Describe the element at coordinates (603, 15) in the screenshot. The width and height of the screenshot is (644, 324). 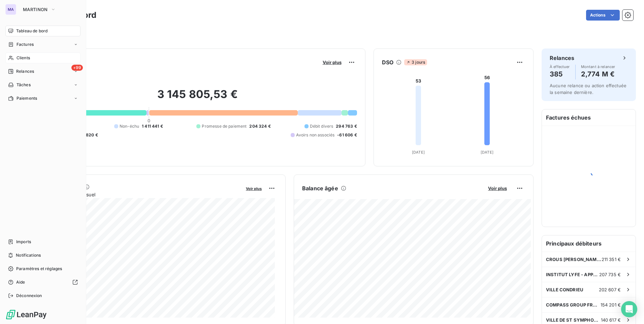
I see `button: Actions` at that location.